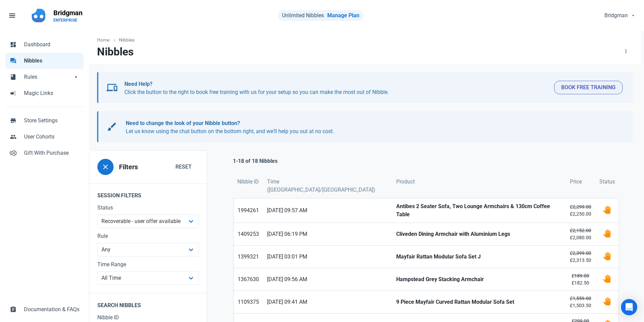  I want to click on strong: Hampstead Grey Stacking Armchair, so click(479, 279).